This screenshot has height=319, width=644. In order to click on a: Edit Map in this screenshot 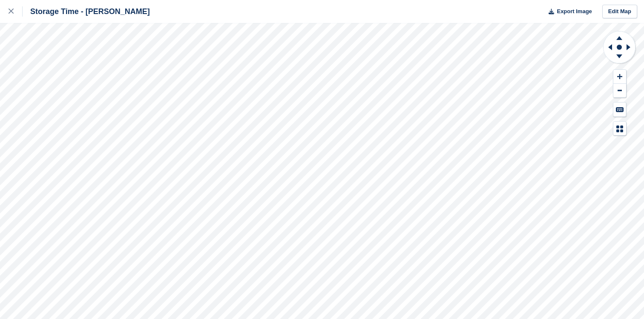, I will do `click(619, 11)`.